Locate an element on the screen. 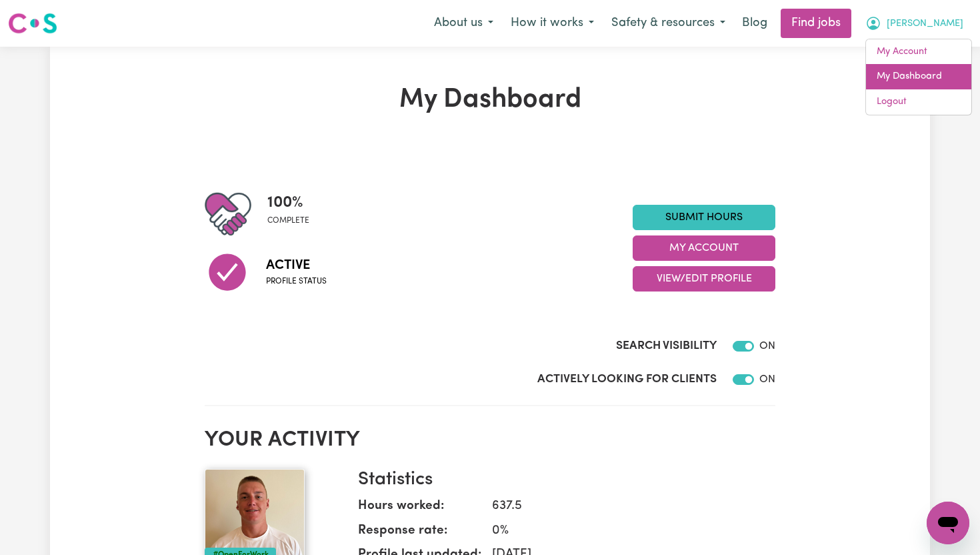 The height and width of the screenshot is (555, 980). div: Profile completeness: 100% is located at coordinates (294, 214).